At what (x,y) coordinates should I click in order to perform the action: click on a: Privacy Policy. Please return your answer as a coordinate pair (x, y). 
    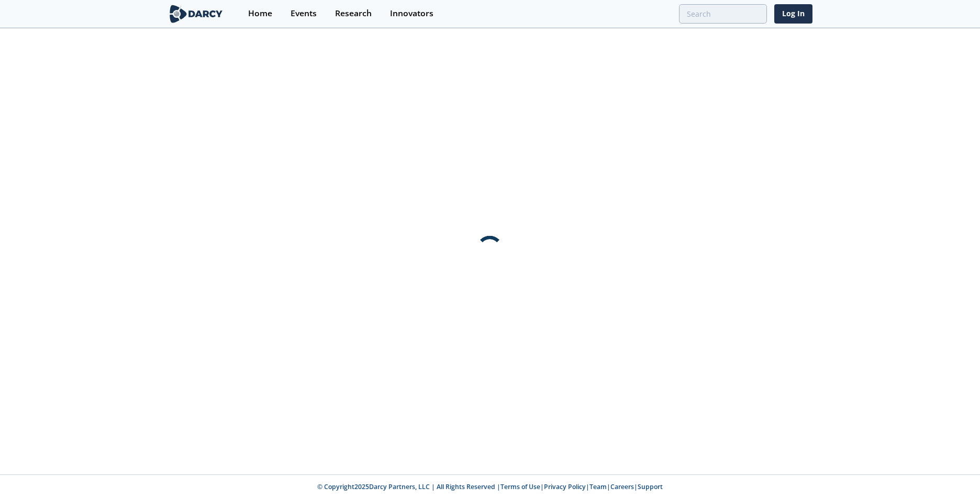
    Looking at the image, I should click on (564, 487).